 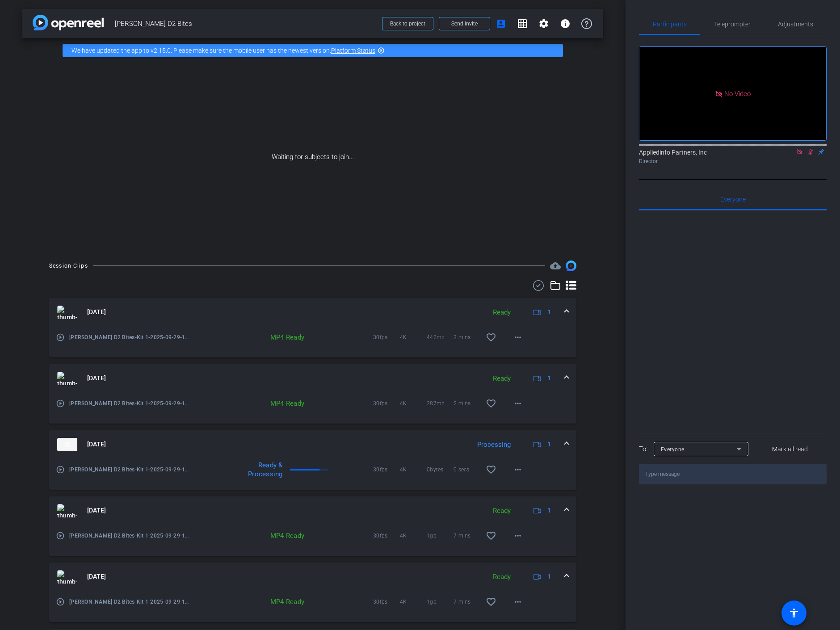 What do you see at coordinates (571, 266) in the screenshot?
I see `img: Session clips` at bounding box center [571, 266].